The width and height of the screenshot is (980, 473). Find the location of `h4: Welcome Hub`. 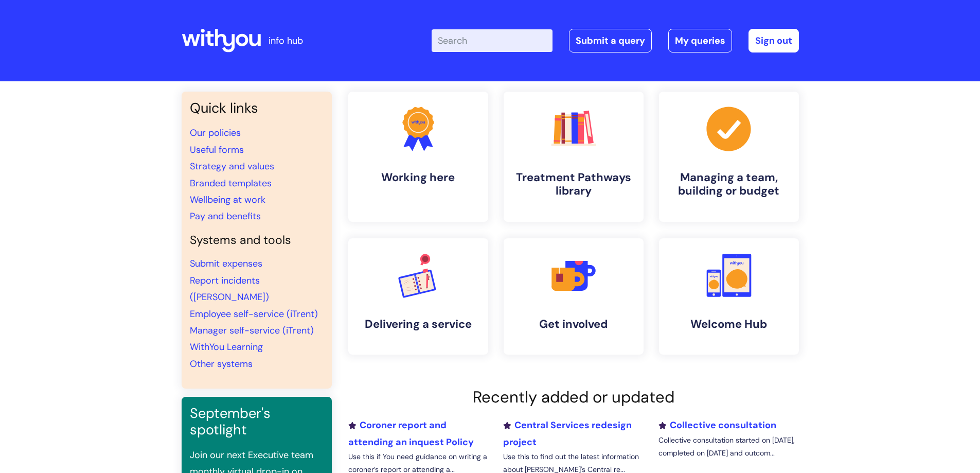

h4: Welcome Hub is located at coordinates (729, 324).